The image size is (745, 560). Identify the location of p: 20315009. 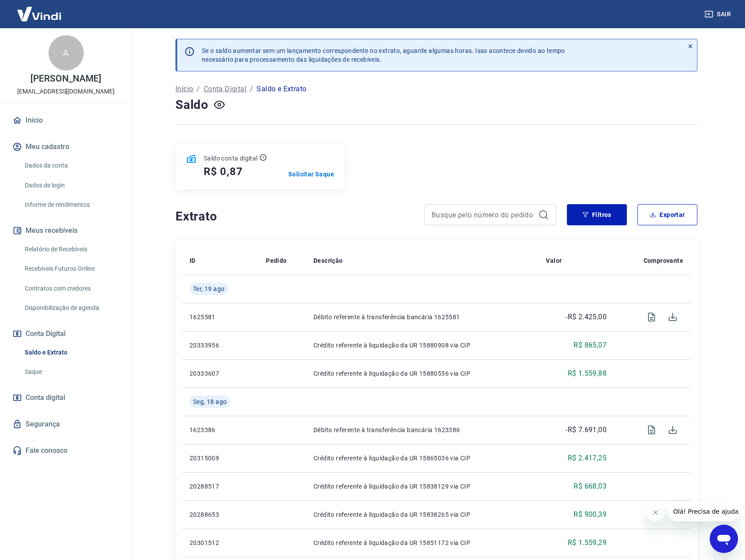
(220, 458).